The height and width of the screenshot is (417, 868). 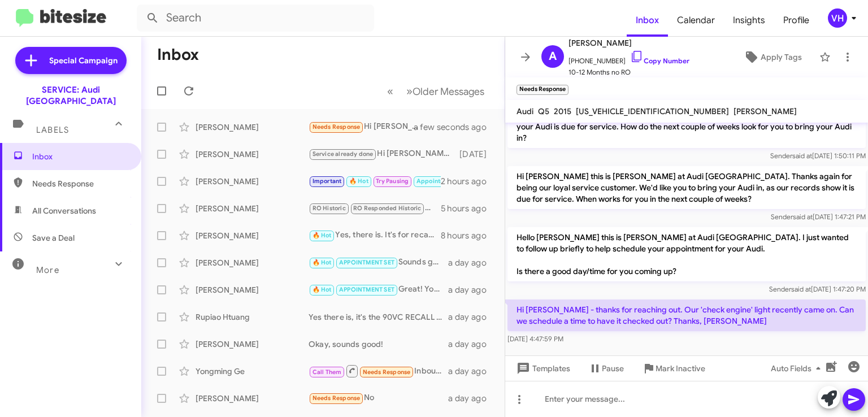 What do you see at coordinates (446, 91) in the screenshot?
I see `button: Next` at bounding box center [446, 91].